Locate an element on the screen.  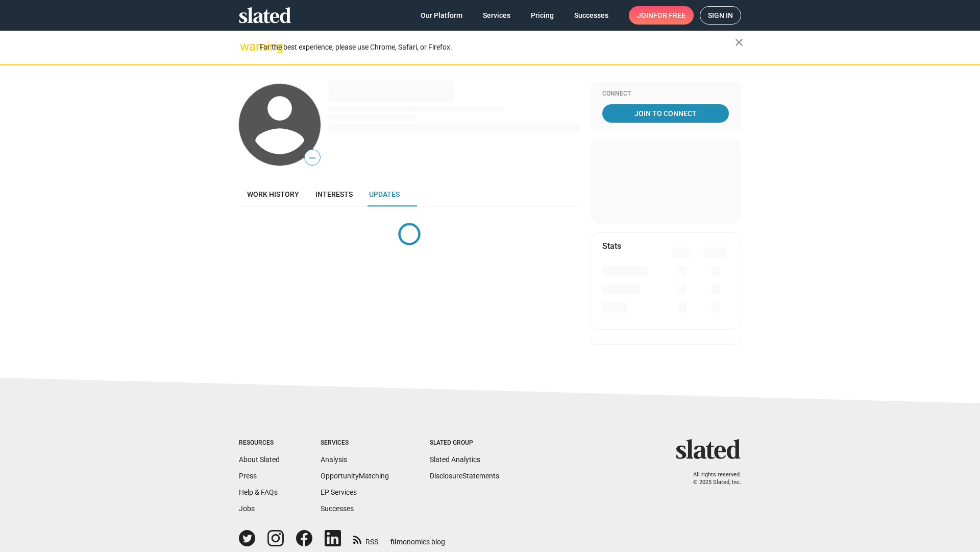
div: Slated Group is located at coordinates (464, 443).